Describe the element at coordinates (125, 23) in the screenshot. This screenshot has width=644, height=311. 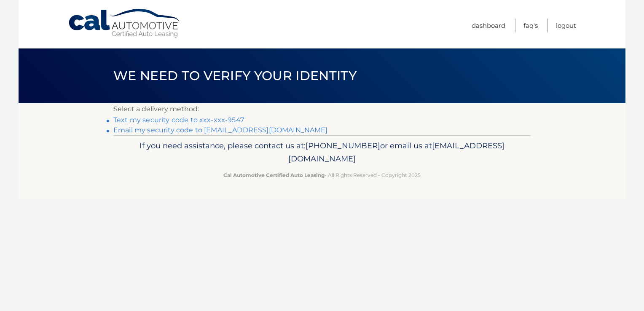
I see `a: Cal Automotive` at that location.